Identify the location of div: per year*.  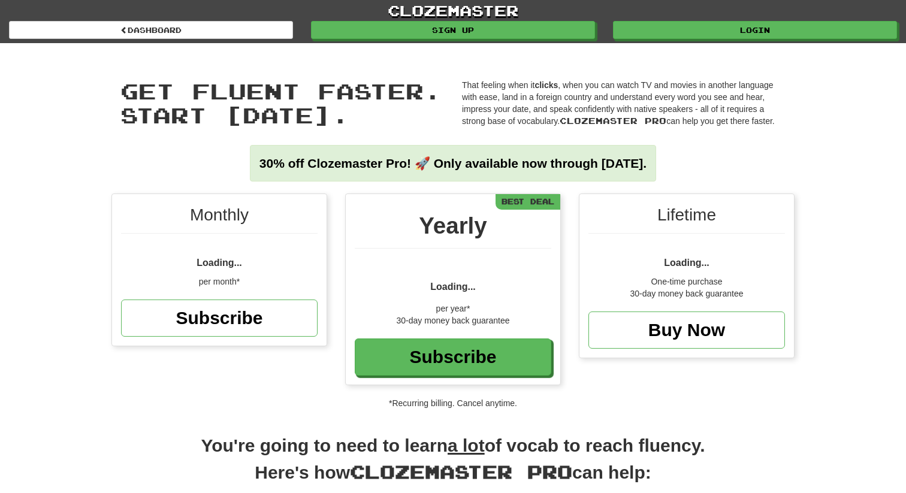
(453, 308).